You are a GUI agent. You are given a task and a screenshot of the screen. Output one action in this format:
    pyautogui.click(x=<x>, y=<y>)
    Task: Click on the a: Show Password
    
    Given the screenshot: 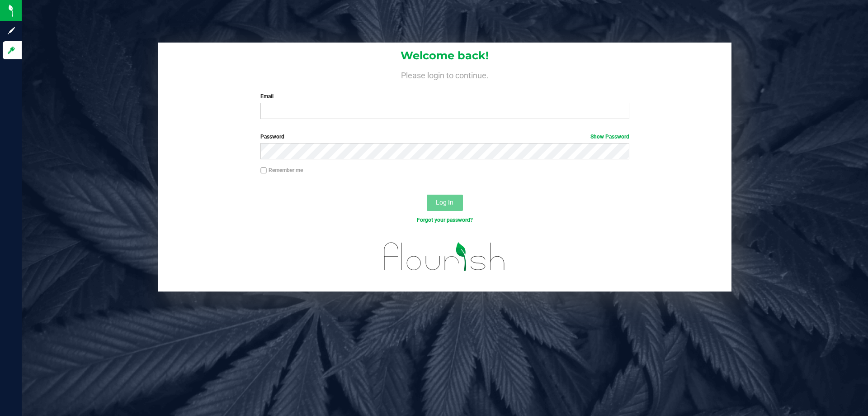 What is the action you would take?
    pyautogui.click(x=609, y=136)
    